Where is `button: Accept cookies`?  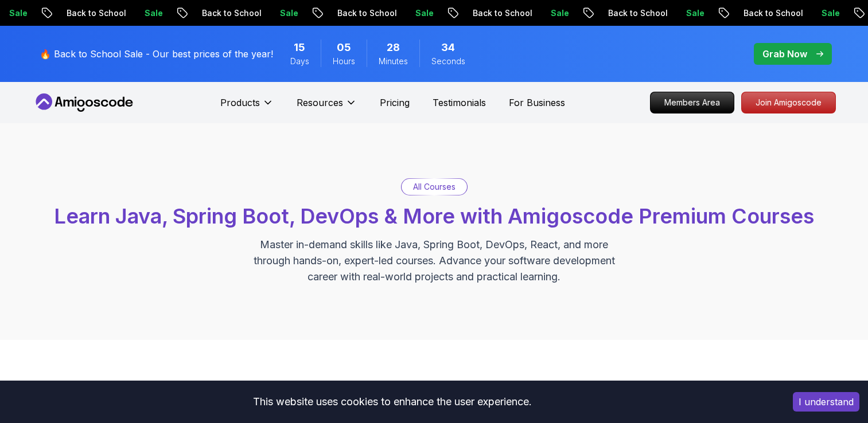
button: Accept cookies is located at coordinates (826, 402).